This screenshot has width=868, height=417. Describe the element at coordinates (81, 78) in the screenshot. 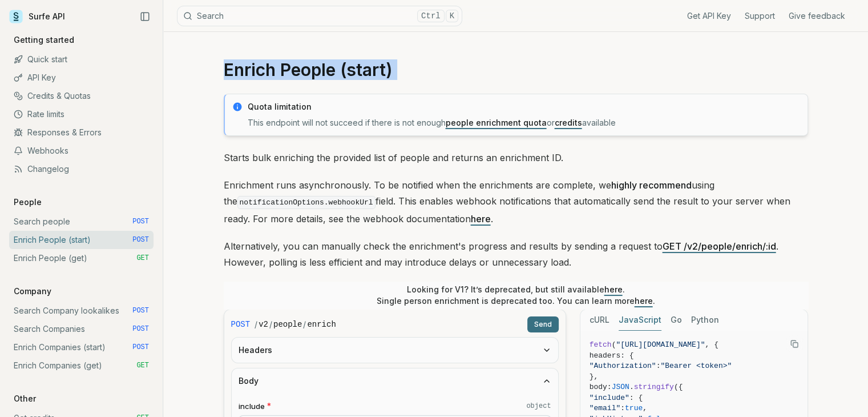

I see `a: API Key` at that location.